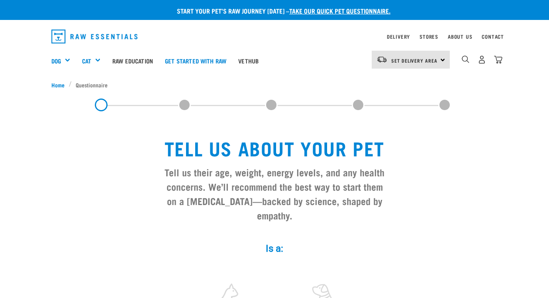 The height and width of the screenshot is (298, 549). What do you see at coordinates (275, 248) in the screenshot?
I see `label: Is a:` at bounding box center [275, 248].